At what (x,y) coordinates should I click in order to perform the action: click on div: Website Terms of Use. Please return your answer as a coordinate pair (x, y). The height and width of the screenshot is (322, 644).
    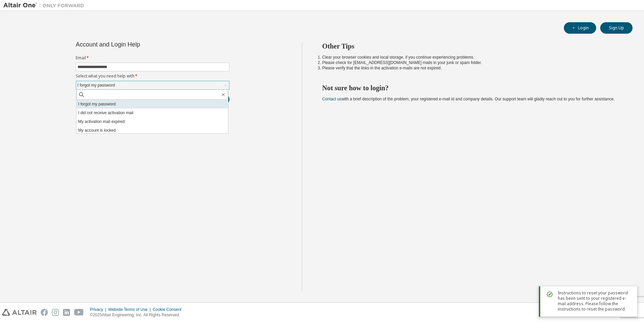
    Looking at the image, I should click on (131, 310).